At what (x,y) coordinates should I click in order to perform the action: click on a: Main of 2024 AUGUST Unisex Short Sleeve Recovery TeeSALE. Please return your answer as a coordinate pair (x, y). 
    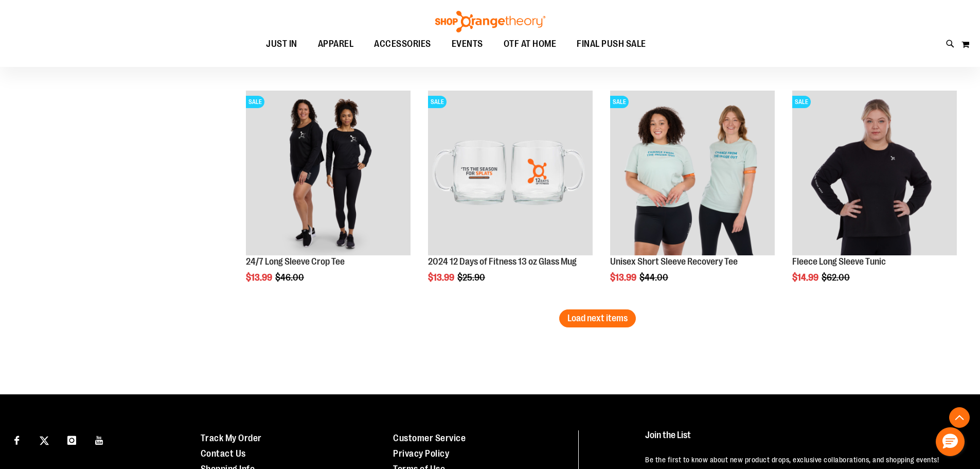
    Looking at the image, I should click on (692, 173).